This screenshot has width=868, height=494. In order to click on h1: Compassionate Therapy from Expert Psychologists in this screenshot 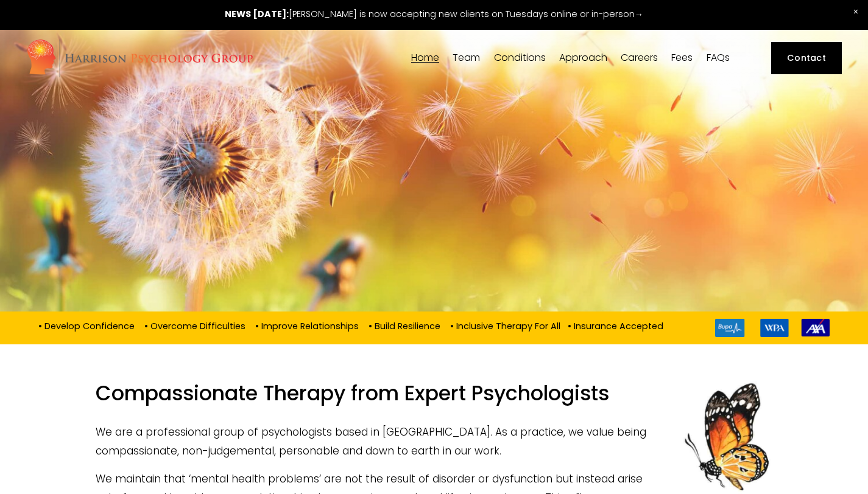, I will do `click(434, 397)`.